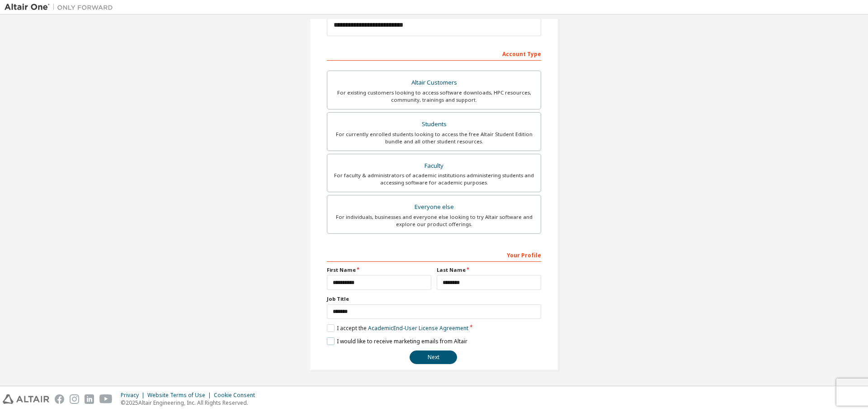  I want to click on label: I accept the, so click(398, 328).